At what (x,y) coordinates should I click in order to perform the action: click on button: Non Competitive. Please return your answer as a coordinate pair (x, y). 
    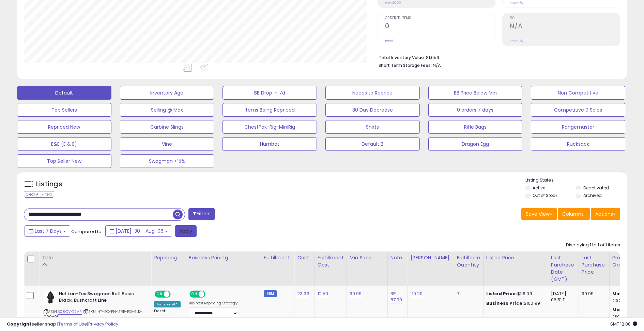
    Looking at the image, I should click on (578, 93).